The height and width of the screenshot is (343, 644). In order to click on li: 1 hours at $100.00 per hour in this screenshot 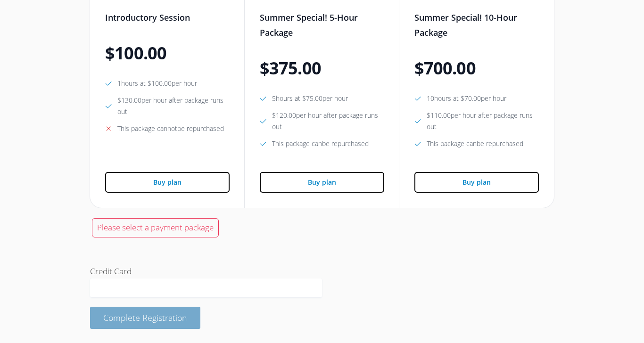, I will do `click(167, 83)`.